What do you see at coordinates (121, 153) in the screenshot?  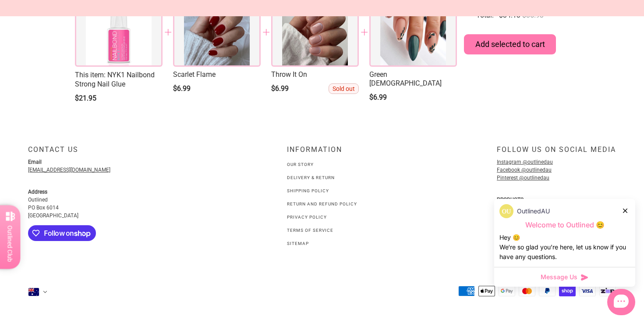 I see `div: Contact Us` at bounding box center [121, 153].